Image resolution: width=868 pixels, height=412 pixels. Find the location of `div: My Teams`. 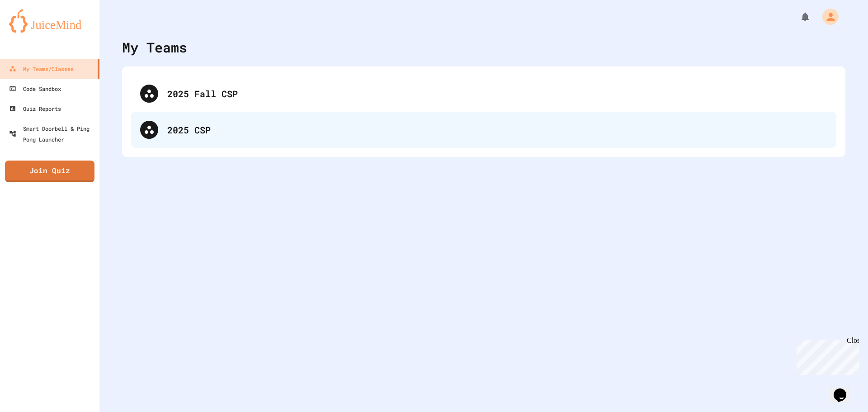

div: My Teams is located at coordinates (155, 47).